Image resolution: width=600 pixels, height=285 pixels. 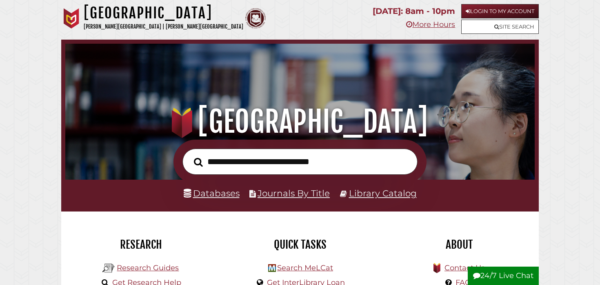 What do you see at coordinates (148, 268) in the screenshot?
I see `a: Research Guides` at bounding box center [148, 268].